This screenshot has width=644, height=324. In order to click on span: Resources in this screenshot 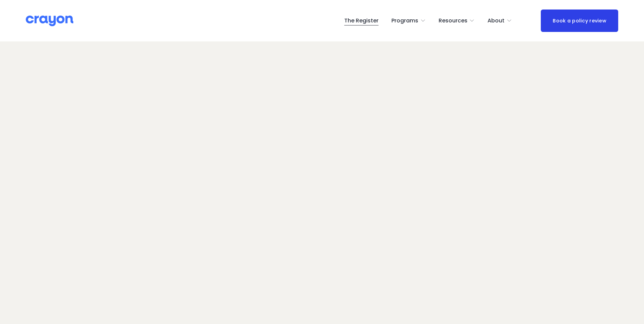, I will do `click(453, 21)`.